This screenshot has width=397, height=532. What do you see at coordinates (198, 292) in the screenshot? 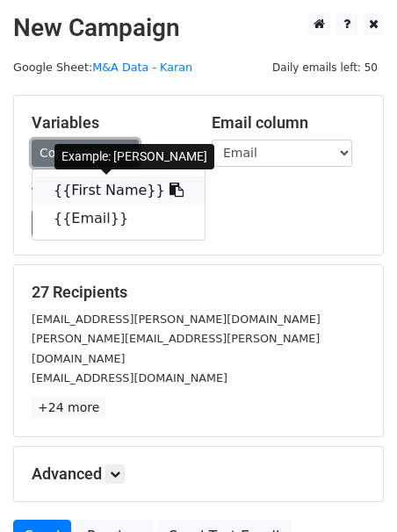
I see `h5: 27 Recipients` at bounding box center [198, 292].